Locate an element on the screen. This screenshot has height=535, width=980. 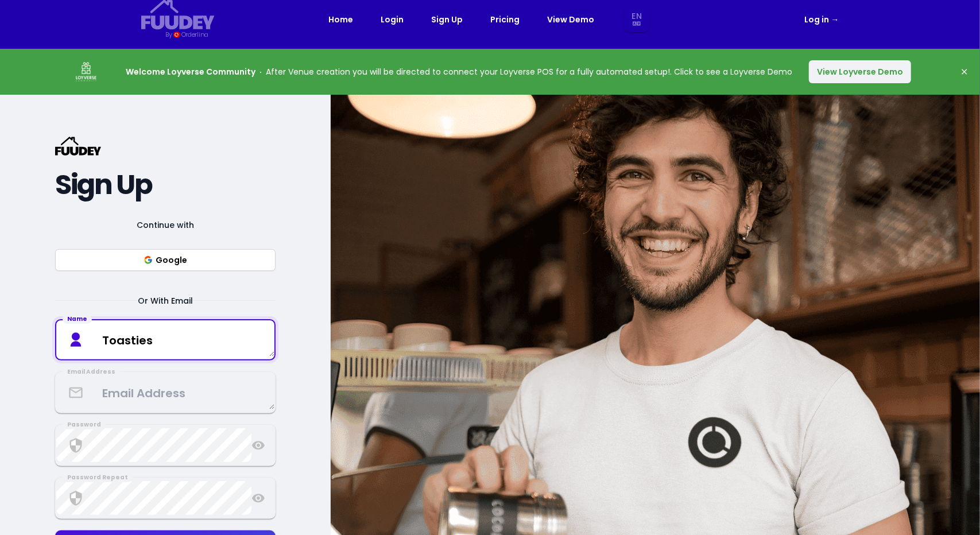
div: Password is located at coordinates (83, 426).